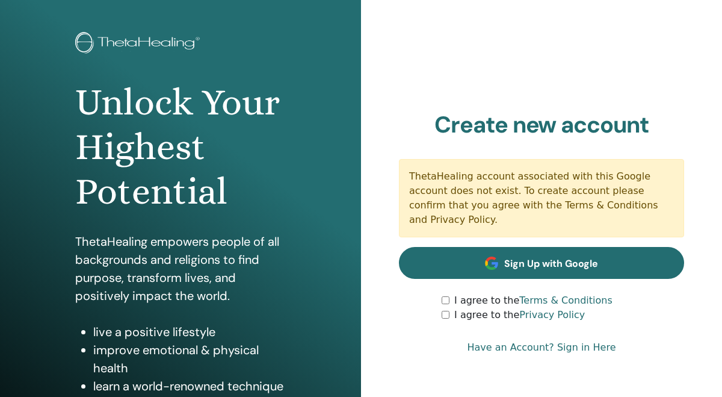 This screenshot has width=722, height=397. I want to click on span: Sign Up with Google, so click(551, 263).